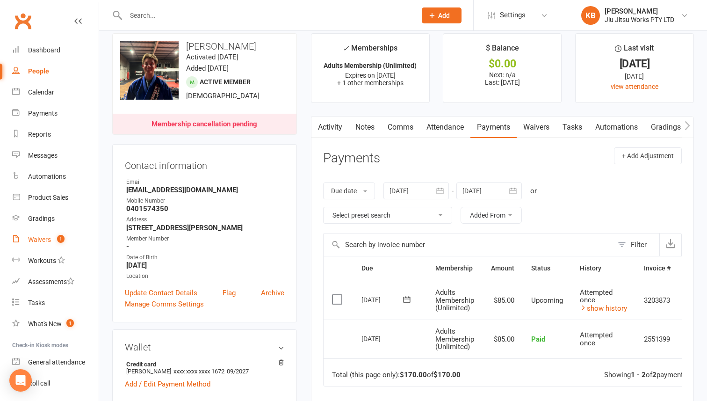 The width and height of the screenshot is (707, 401). Describe the element at coordinates (204, 164) in the screenshot. I see `h3: Contact information` at that location.